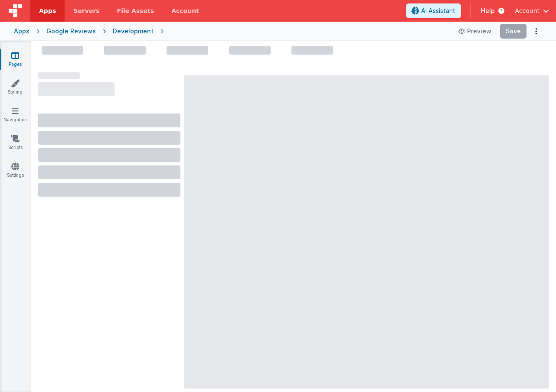  Describe the element at coordinates (513, 31) in the screenshot. I see `button: Save` at that location.